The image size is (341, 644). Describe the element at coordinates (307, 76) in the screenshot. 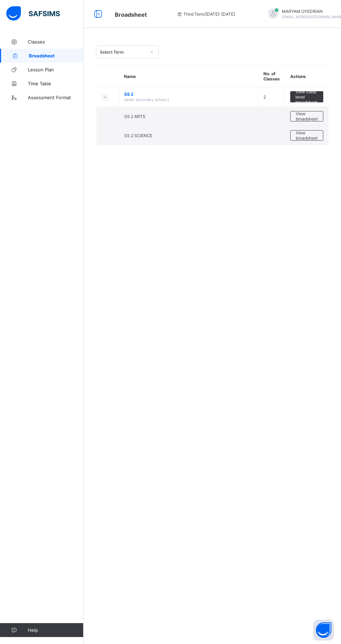

I see `th: Actions` at that location.